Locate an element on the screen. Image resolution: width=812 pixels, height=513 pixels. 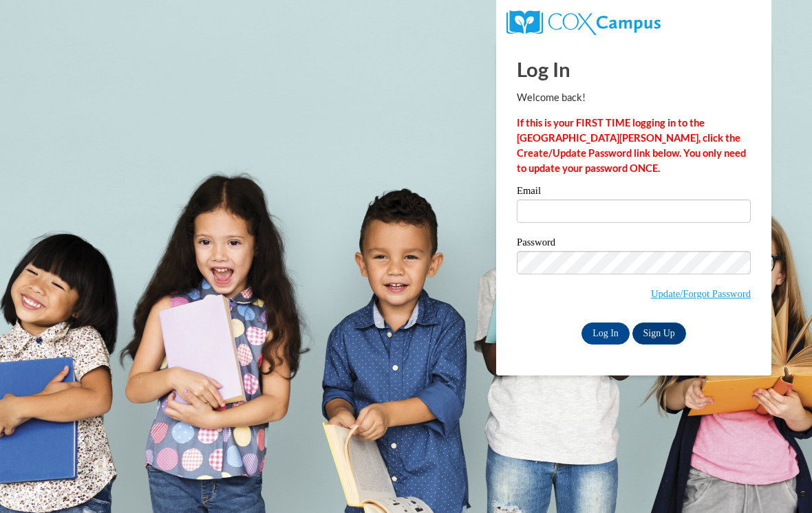
a: Update/Forgot Password is located at coordinates (701, 293).